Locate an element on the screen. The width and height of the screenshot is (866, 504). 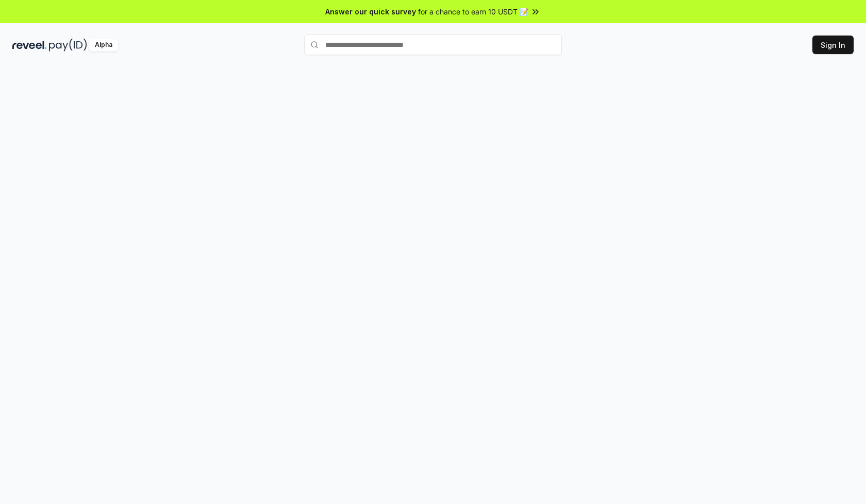
button: Sign In is located at coordinates (833, 45).